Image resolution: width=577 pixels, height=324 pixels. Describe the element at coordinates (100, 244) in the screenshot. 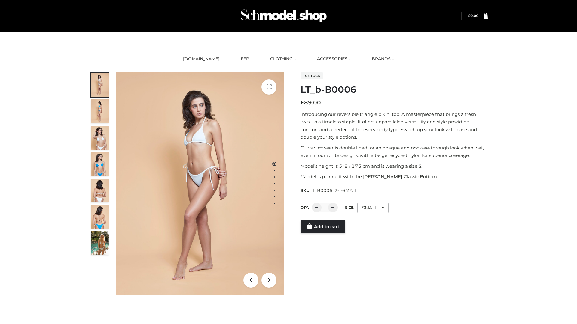

I see `img: Arieltop_CloudNine_AzureSky2.jpg` at that location.